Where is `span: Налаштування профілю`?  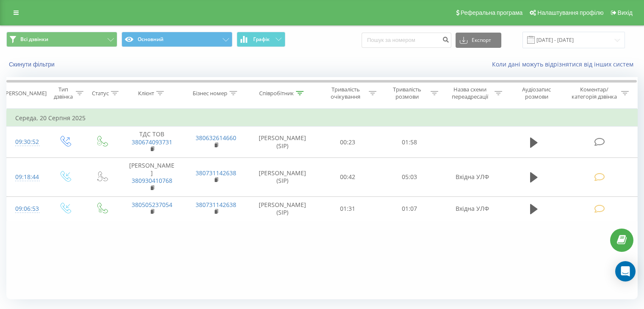
span: Налаштування профілю is located at coordinates (570, 13).